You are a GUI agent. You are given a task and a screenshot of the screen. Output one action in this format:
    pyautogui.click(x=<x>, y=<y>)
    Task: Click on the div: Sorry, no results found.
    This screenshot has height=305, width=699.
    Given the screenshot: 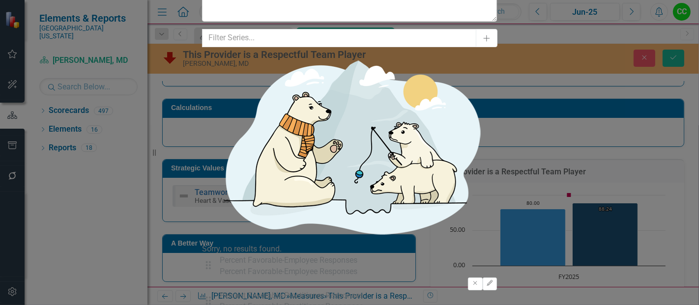 What is the action you would take?
    pyautogui.click(x=350, y=249)
    